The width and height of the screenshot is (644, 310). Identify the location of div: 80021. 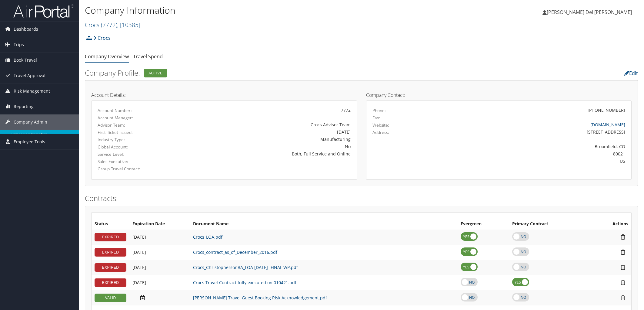
(532, 154).